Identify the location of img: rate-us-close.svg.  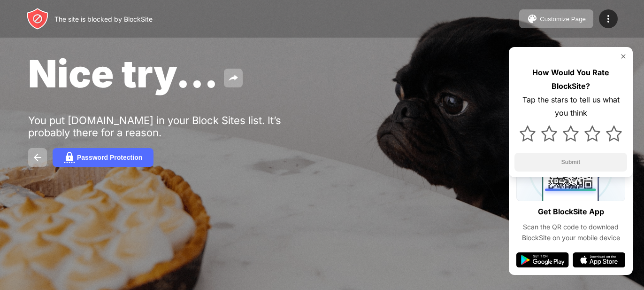
(624, 56).